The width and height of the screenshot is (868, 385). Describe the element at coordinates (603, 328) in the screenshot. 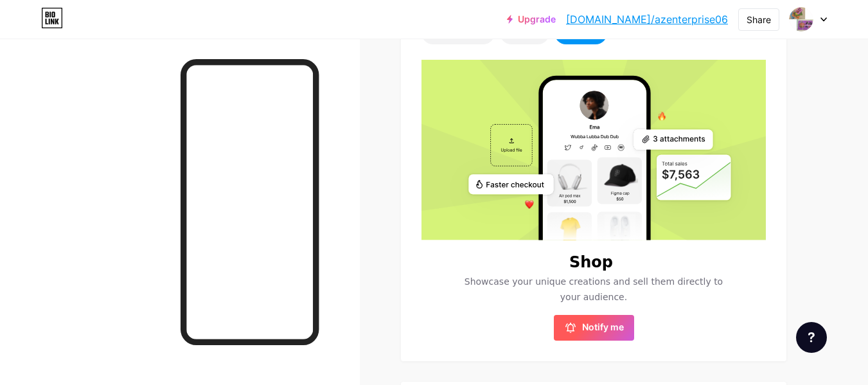

I see `span: Notify me` at that location.